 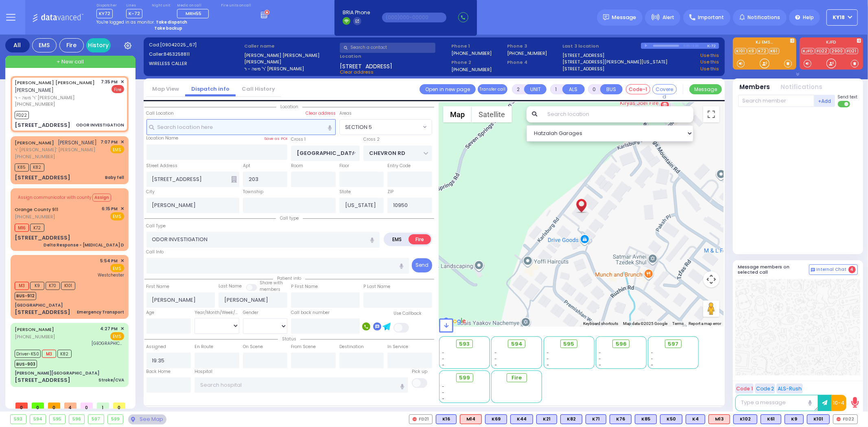 I want to click on input: Search location here, so click(x=241, y=127).